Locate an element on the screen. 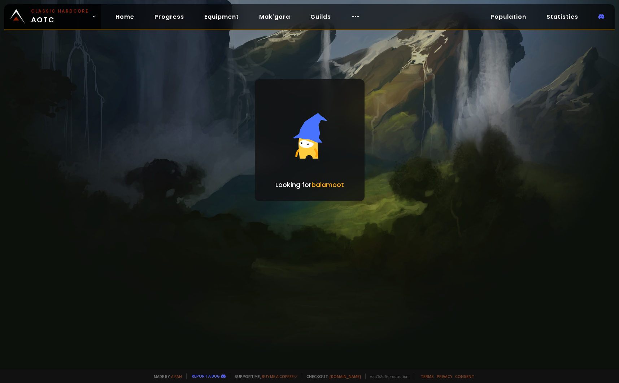  a: Classic HardcoreAOTC is located at coordinates (53, 17).